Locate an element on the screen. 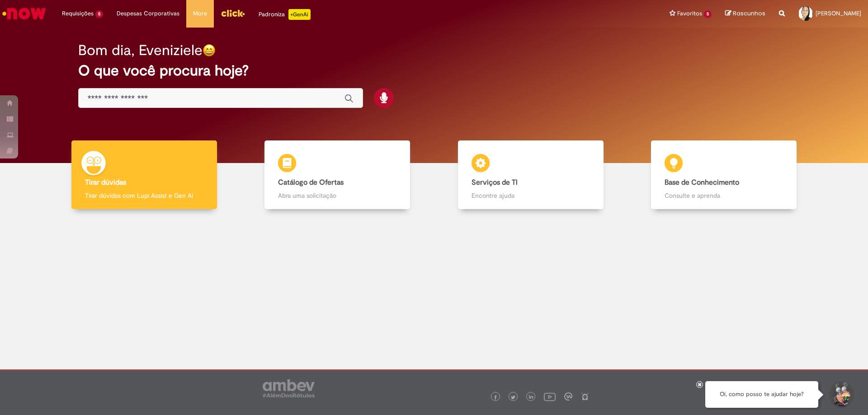  div: Padroniza is located at coordinates (284, 14).